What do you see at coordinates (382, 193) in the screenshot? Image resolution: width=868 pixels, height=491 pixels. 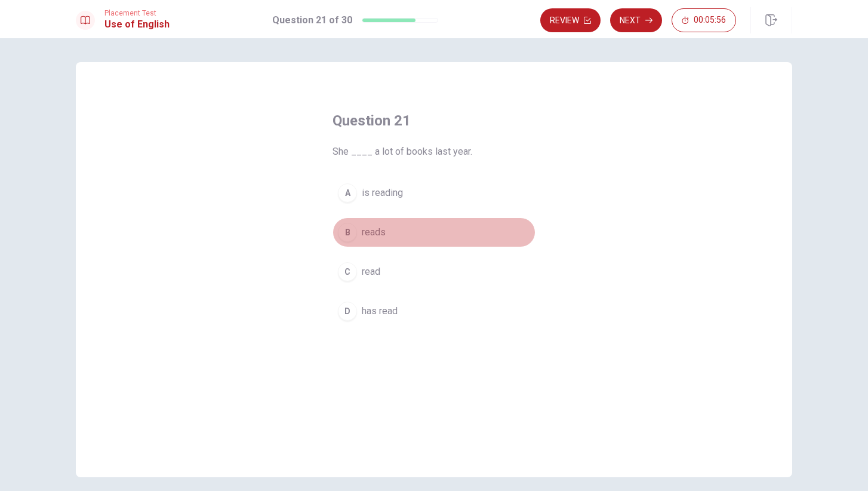 I see `span: is reading` at bounding box center [382, 193].